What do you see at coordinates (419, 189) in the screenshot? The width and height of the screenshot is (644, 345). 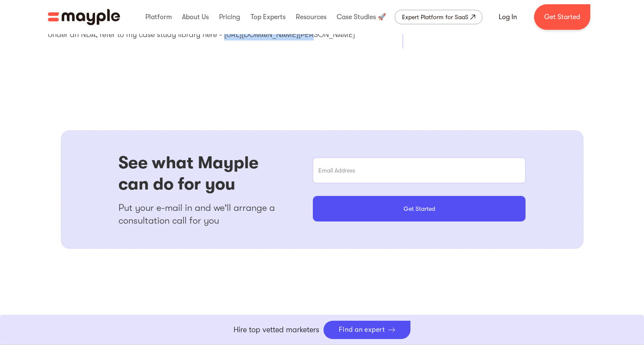 I see `form: Email Form` at bounding box center [419, 189].